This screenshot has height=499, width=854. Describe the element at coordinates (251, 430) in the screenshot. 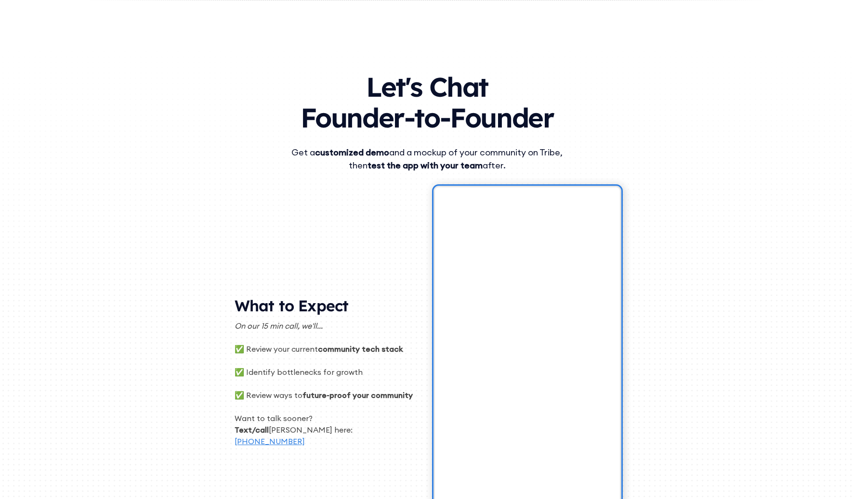

I see `strong: Text/call` at that location.